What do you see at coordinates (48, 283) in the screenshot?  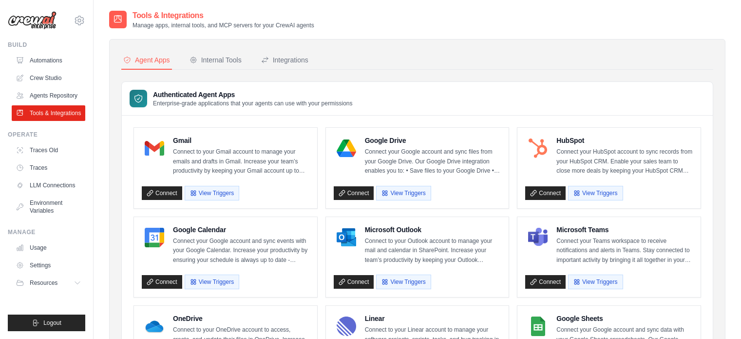 I see `button: Resources` at bounding box center [48, 283].